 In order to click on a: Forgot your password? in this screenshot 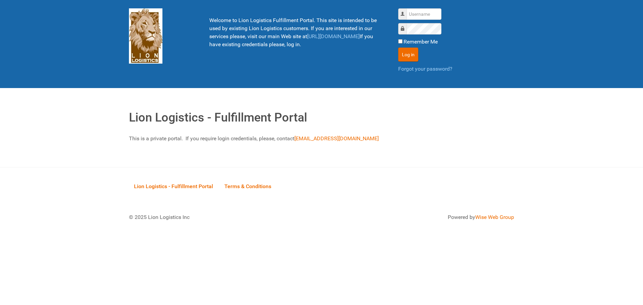, I will do `click(425, 69)`.